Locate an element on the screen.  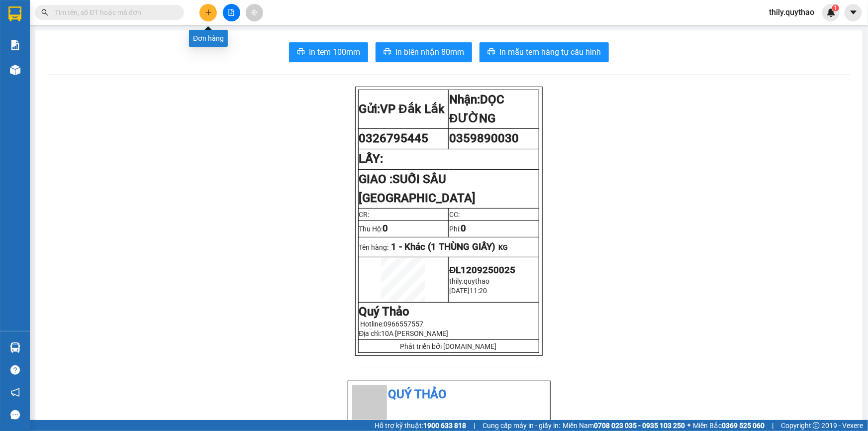
button: printerIn tem 100mm is located at coordinates (328, 52).